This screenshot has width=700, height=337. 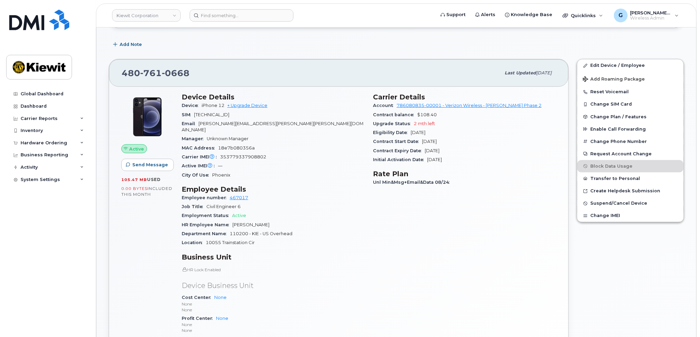 I want to click on span: G, so click(x=621, y=15).